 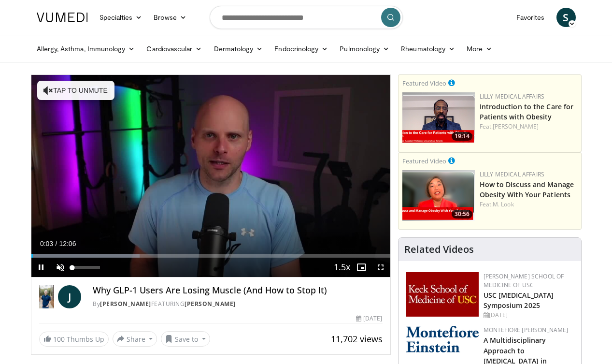 I want to click on button: Unmute, so click(x=60, y=267).